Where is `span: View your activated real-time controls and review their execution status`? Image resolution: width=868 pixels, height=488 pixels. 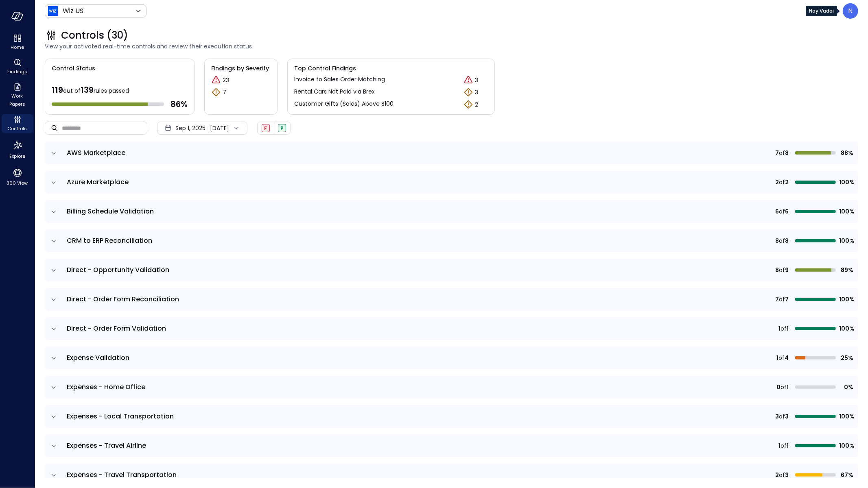
span: View your activated real-time controls and review their execution status is located at coordinates (452, 47).